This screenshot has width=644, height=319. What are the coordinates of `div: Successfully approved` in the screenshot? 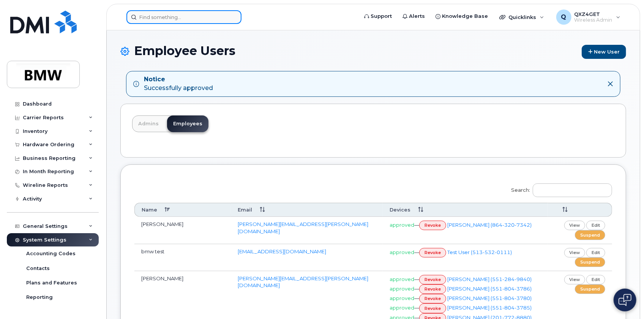 It's located at (179, 84).